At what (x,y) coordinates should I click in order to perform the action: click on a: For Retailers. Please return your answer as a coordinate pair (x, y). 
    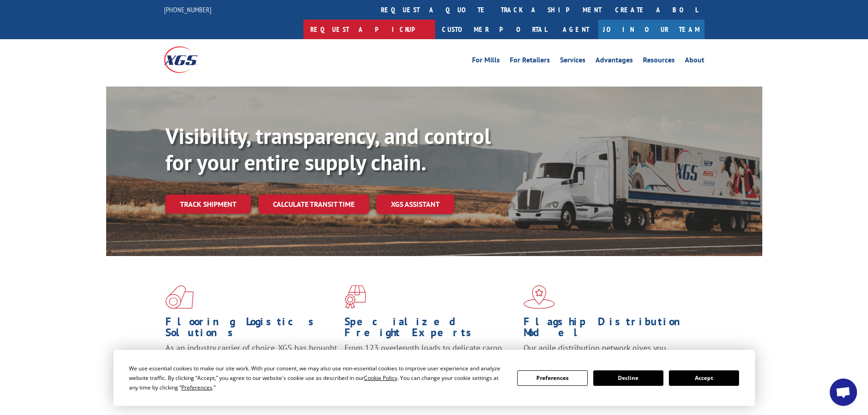
    Looking at the image, I should click on (529, 62).